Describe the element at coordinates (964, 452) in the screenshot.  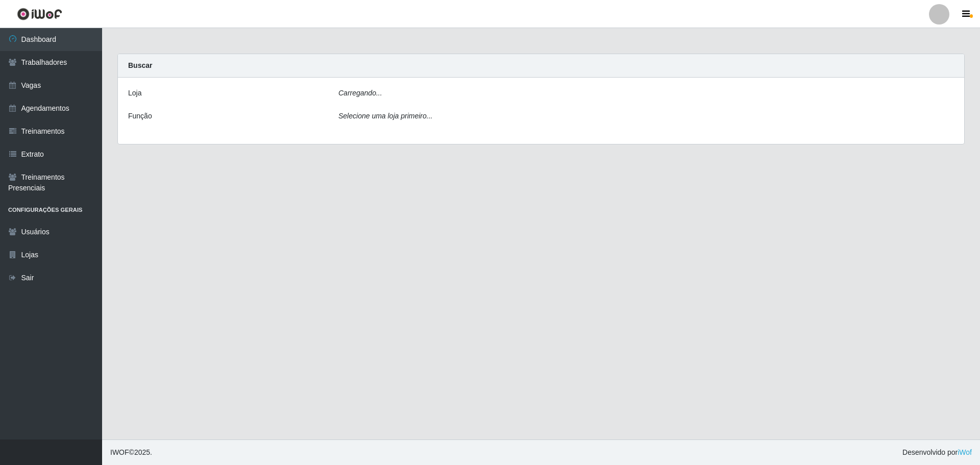
I see `a: iWof` at that location.